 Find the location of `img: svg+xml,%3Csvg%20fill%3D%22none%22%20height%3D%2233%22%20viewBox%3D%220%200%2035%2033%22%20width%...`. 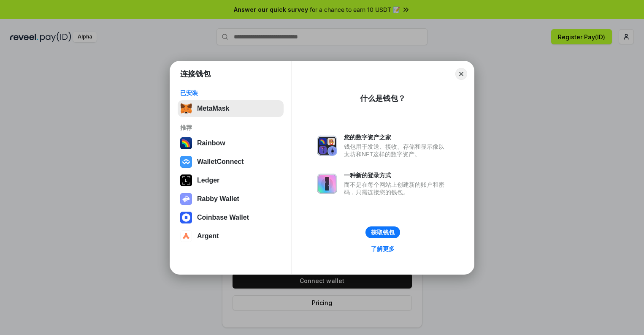

img: svg+xml,%3Csvg%20fill%3D%22none%22%20height%3D%2233%22%20viewBox%3D%220%200%2035%2033%22%20width%... is located at coordinates (186, 109).